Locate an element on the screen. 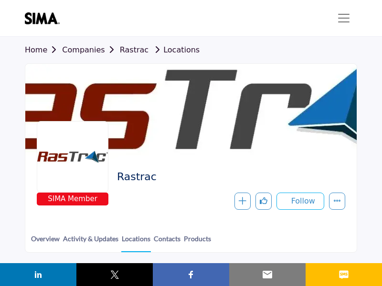 Image resolution: width=382 pixels, height=286 pixels. img: linkedin sharing button is located at coordinates (38, 275).